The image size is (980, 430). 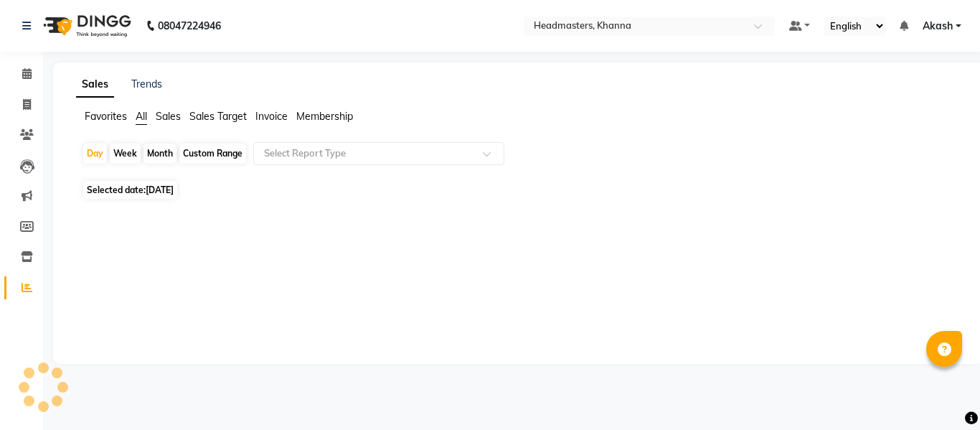 What do you see at coordinates (105, 116) in the screenshot?
I see `span: Favorites` at bounding box center [105, 116].